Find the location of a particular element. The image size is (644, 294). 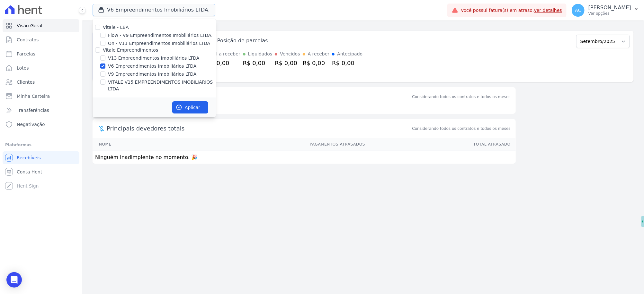

div: Posição de parcelas is located at coordinates (242, 41).